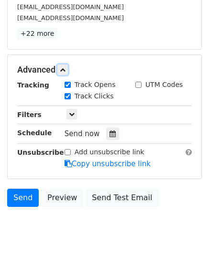 The height and width of the screenshot is (279, 209). What do you see at coordinates (110, 152) in the screenshot?
I see `label: Add unsubscribe link` at bounding box center [110, 152].